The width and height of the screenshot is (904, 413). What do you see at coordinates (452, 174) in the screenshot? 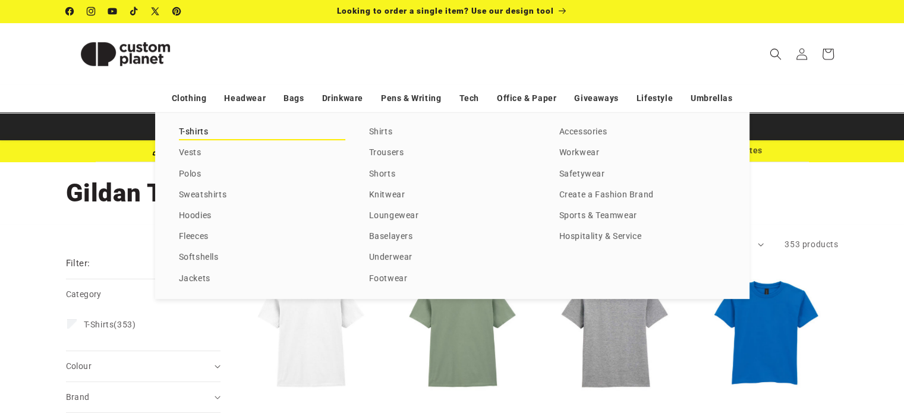
I see `a: Shorts` at bounding box center [452, 174].